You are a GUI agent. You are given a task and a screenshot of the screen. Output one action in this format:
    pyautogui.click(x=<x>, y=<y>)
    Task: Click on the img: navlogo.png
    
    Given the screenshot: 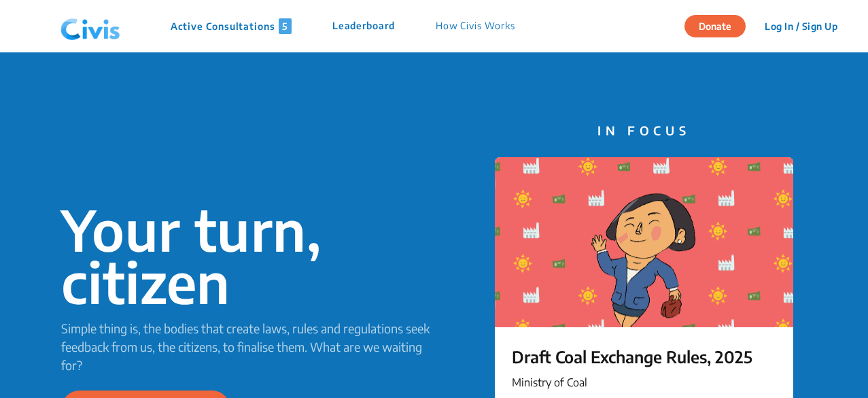 What is the action you would take?
    pyautogui.click(x=91, y=26)
    